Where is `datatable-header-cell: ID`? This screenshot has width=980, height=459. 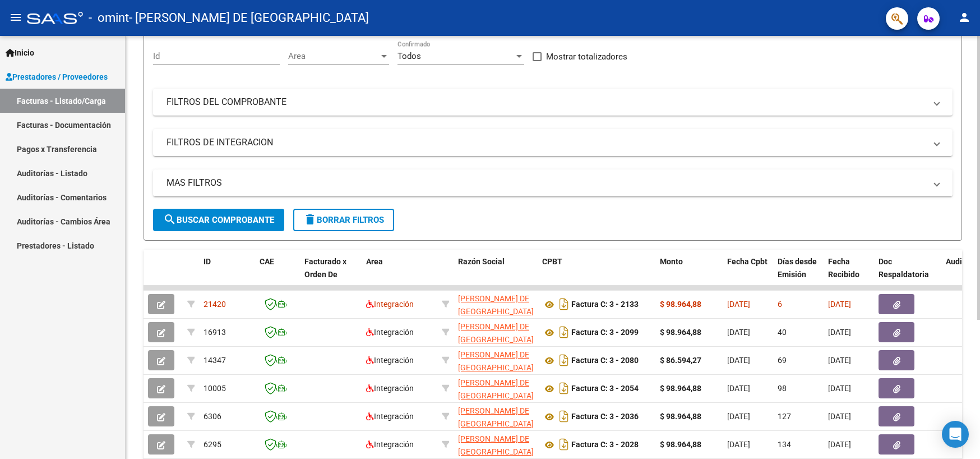 datatable-header-cell: ID is located at coordinates (227, 274).